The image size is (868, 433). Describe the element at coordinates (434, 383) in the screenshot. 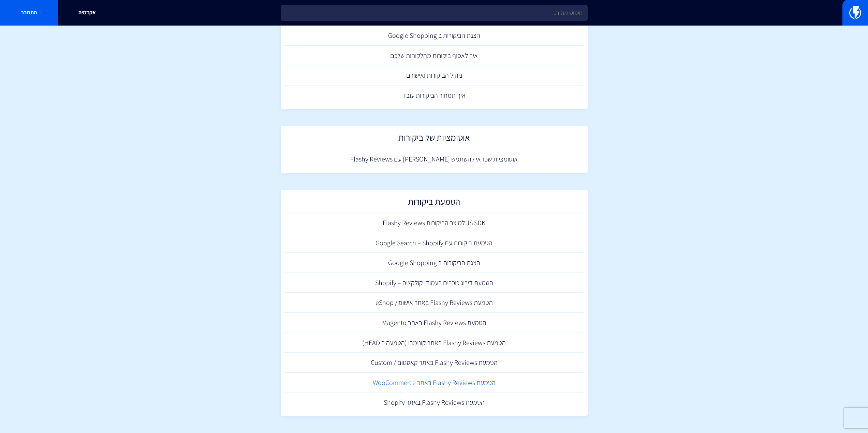

I see `a: הטמעת Flashy Reviews באתר WooCommerce` at that location.